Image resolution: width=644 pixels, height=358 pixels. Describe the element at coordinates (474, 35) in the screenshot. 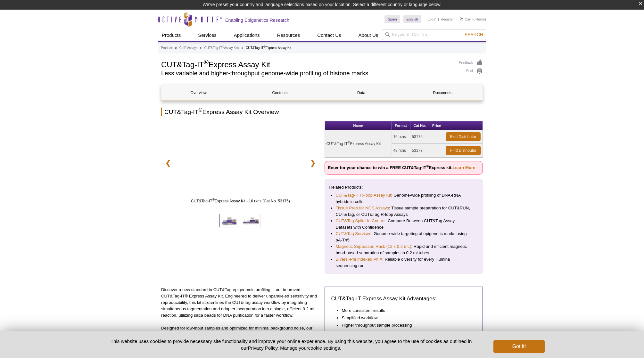

I see `span: Search` at that location.